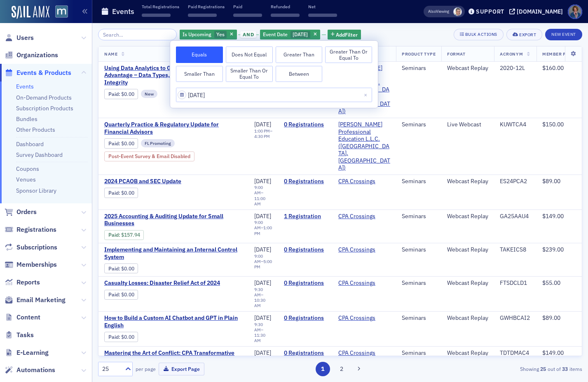  Describe the element at coordinates (25, 38) in the screenshot. I see `span: Users` at that location.